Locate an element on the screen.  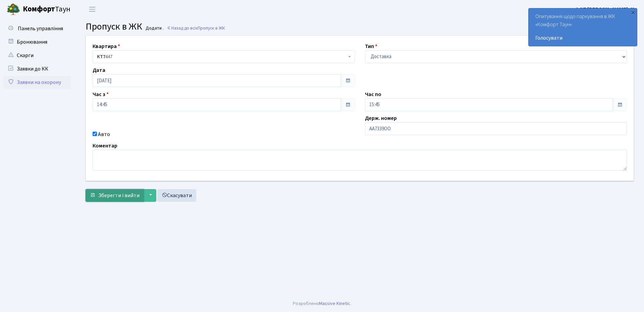
a: Бронювання is located at coordinates (37, 42).